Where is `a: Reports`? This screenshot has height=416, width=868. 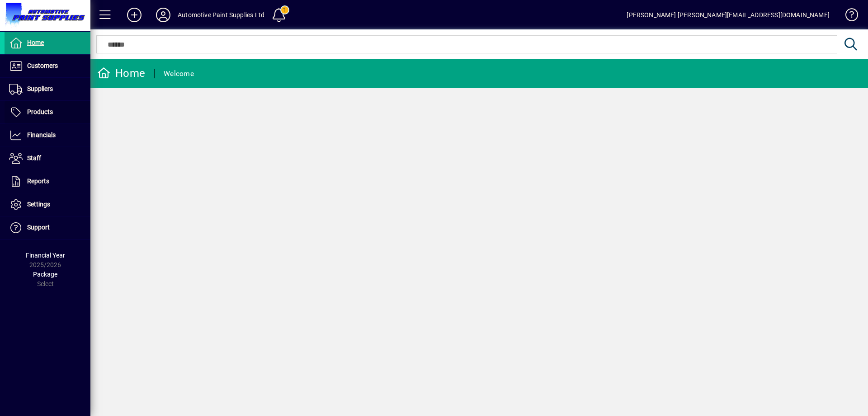
a: Reports is located at coordinates (48, 181).